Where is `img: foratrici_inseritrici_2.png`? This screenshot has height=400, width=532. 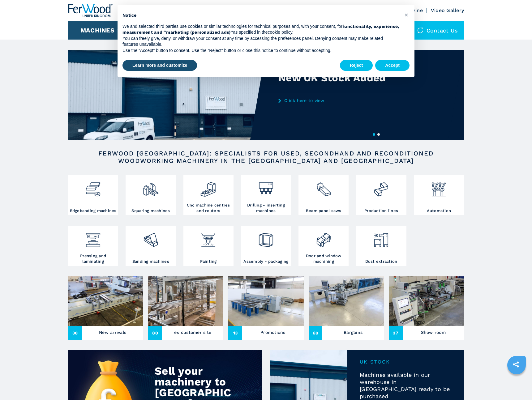 img: foratrici_inseritrici_2.png is located at coordinates (266, 187).